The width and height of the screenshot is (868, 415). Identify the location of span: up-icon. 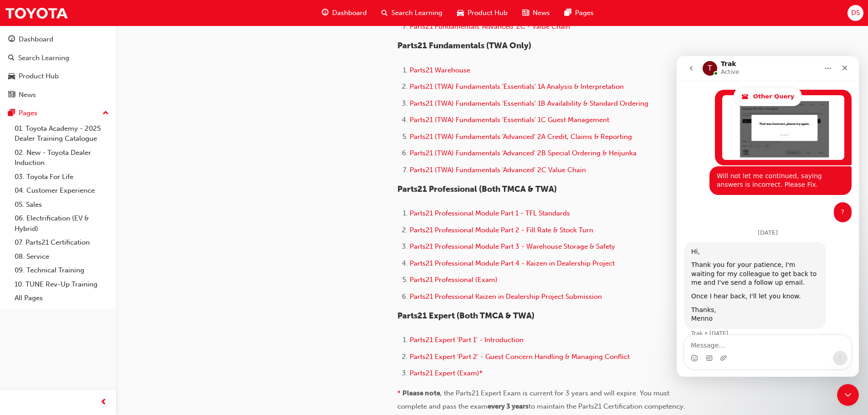
(106, 114).